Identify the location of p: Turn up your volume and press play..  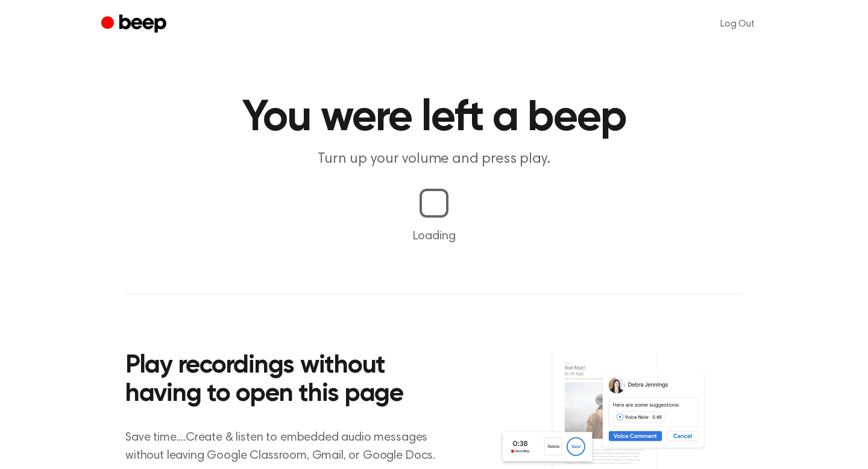
(434, 159).